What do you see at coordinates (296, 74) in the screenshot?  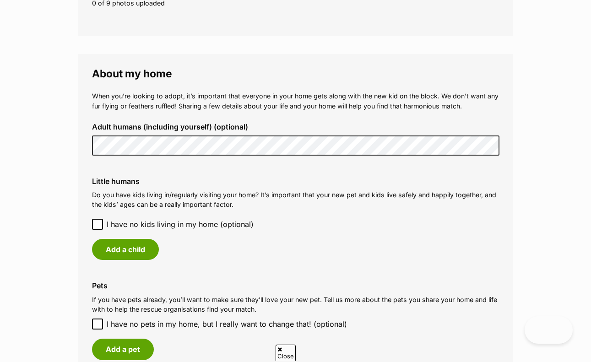 I see `legend: About my home` at bounding box center [296, 74].